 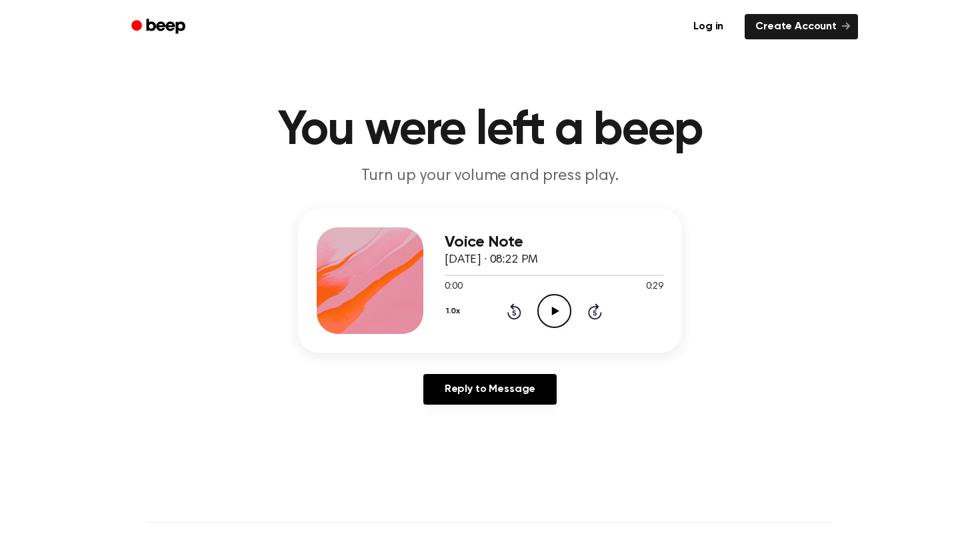 What do you see at coordinates (453, 286) in the screenshot?
I see `span: 0:00` at bounding box center [453, 286].